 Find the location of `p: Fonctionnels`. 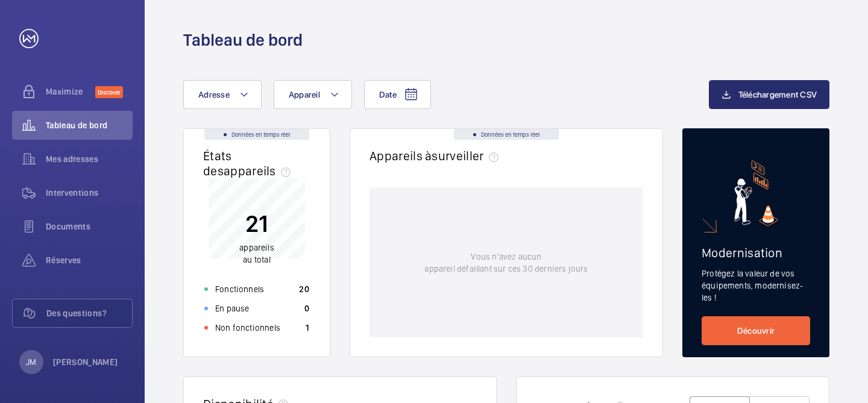

p: Fonctionnels is located at coordinates (240, 289).